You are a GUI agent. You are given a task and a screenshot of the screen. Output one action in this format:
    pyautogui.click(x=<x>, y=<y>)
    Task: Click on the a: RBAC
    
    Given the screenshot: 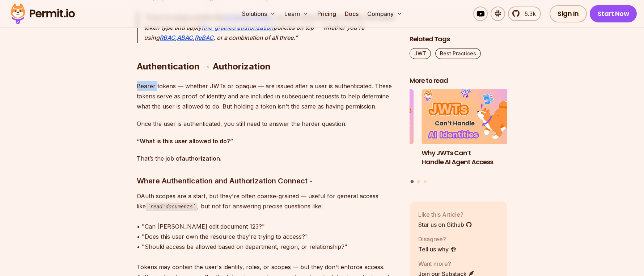 What is the action you would take?
    pyautogui.click(x=167, y=38)
    